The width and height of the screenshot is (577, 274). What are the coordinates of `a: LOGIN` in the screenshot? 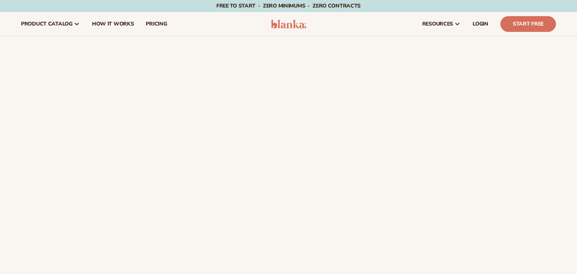 It's located at (480, 24).